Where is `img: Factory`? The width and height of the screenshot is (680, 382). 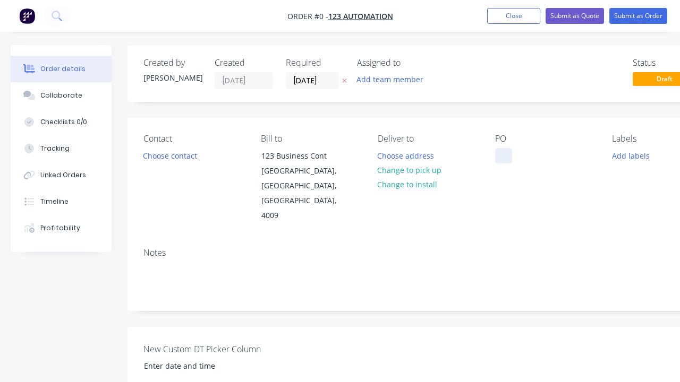
img: Factory is located at coordinates (27, 16).